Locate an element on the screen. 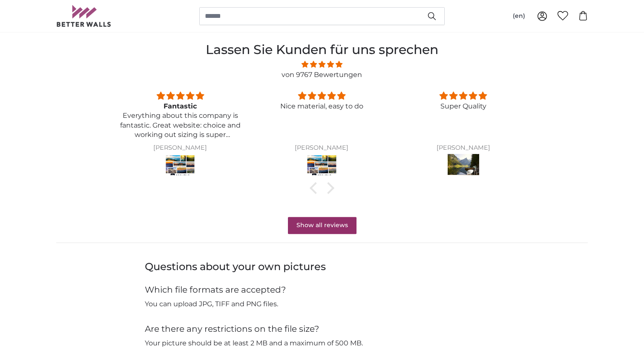  h2: Lassen Sie Kunden für uns sprechen is located at coordinates (322, 49).